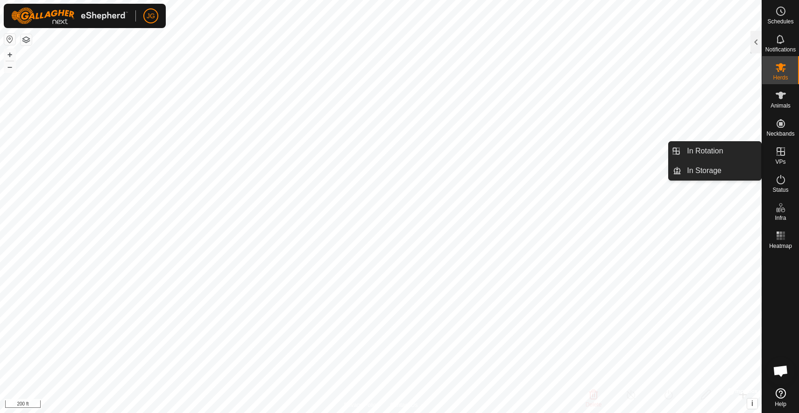  I want to click on span: Herds, so click(781, 78).